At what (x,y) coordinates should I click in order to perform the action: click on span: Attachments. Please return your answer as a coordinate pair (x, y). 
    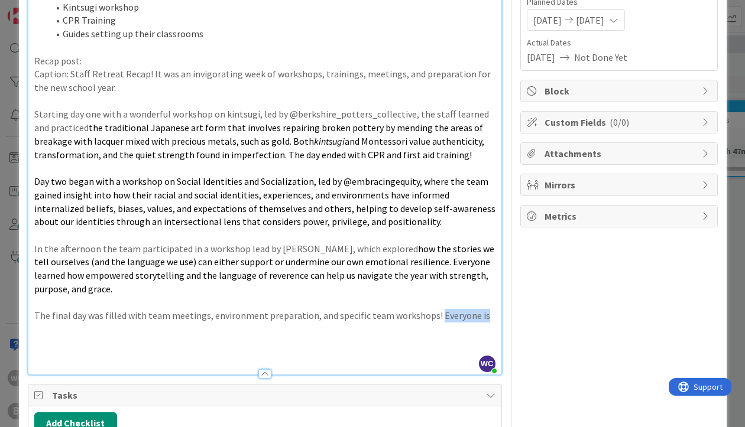
    Looking at the image, I should click on (620, 154).